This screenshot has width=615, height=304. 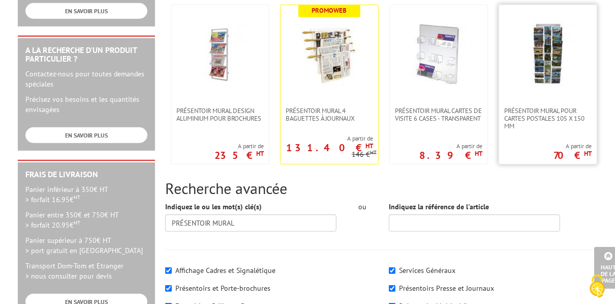 I want to click on p: Contactez-nous pour toutes demandes spéciales, so click(x=86, y=79).